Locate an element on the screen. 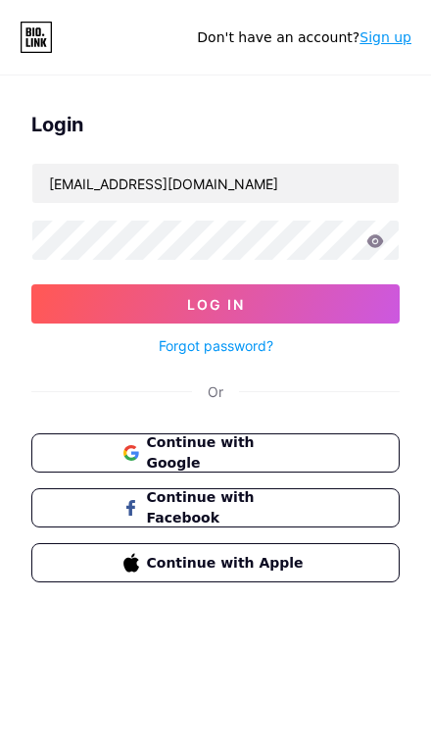 This screenshot has height=751, width=431. div: Don't have an account? is located at coordinates (304, 37).